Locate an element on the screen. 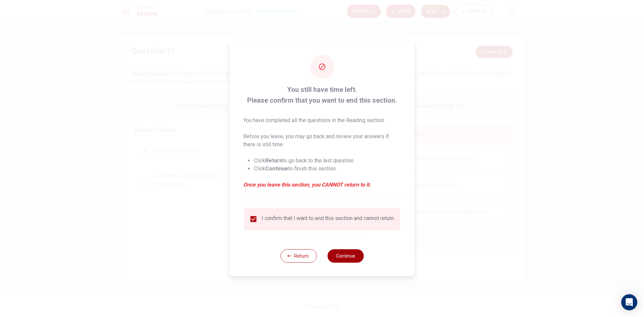 This screenshot has height=317, width=644. p: Before you leave, you may go back and review your answers if there is still time. is located at coordinates (322, 140).